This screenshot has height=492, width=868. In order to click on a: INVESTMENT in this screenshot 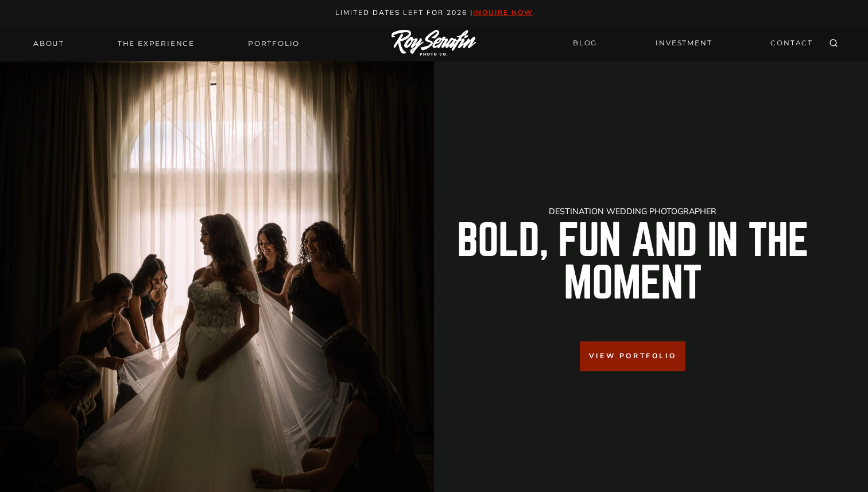, I will do `click(683, 43)`.